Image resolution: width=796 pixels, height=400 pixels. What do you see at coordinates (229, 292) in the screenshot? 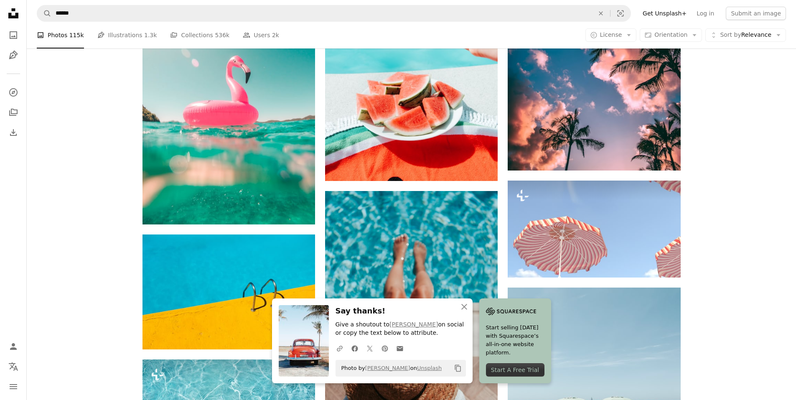
I see `a: swimming pool with stainless steel ladder` at bounding box center [229, 292].